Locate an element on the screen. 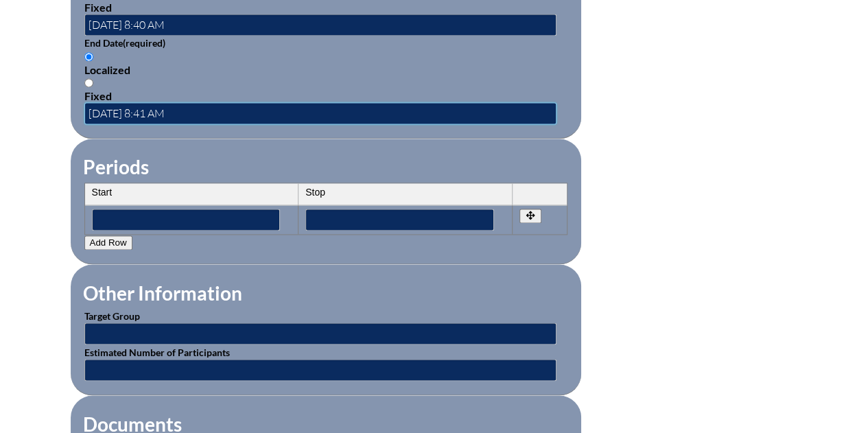  th: Start is located at coordinates (192, 194).